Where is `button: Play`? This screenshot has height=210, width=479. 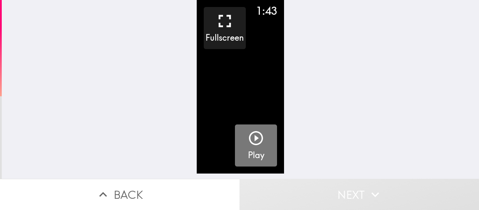
button: Play is located at coordinates (256, 145).